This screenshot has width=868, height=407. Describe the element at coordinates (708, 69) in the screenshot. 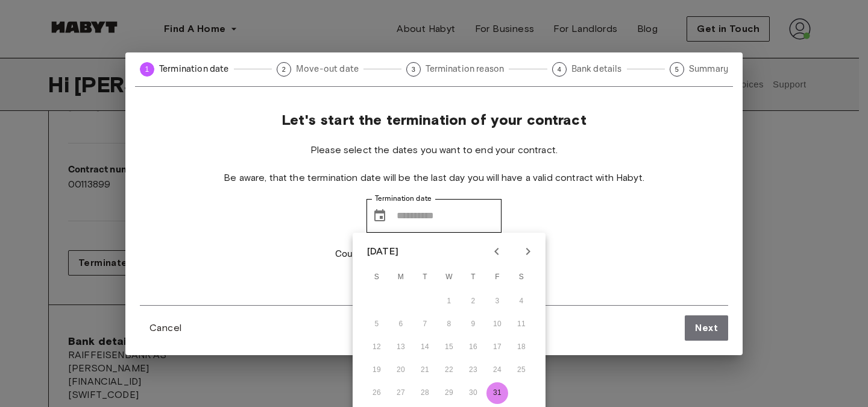

I see `span: Summary` at that location.